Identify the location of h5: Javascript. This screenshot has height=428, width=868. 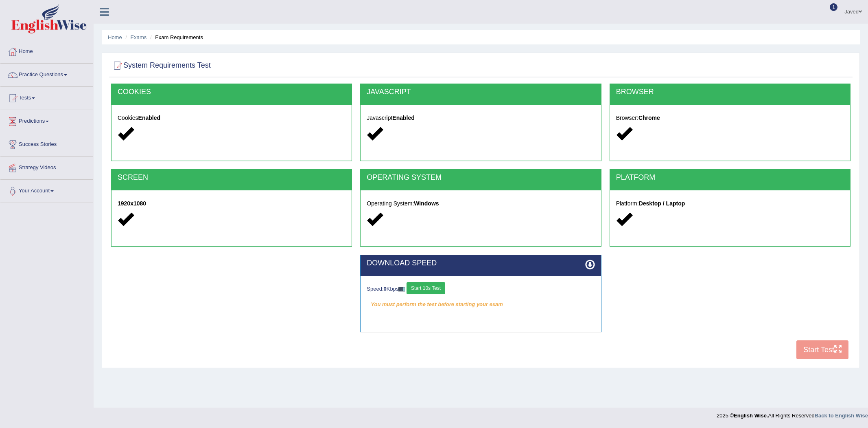
(481, 118).